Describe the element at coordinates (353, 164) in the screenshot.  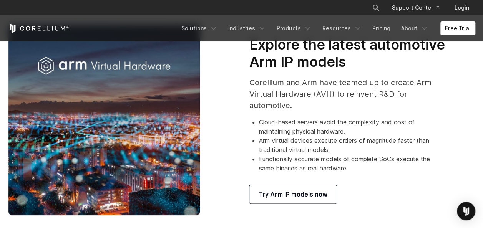
I see `li: Functionally accurate models of complete SoCs execute the same binaries as real hardware.` at that location.